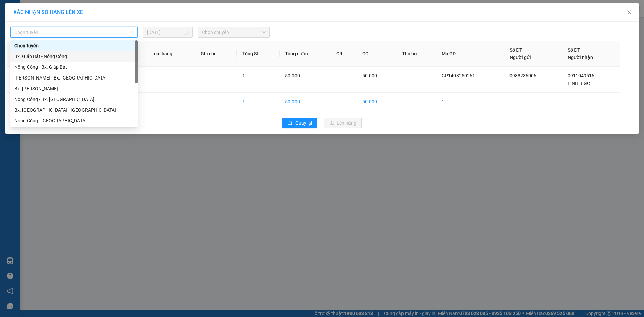 This screenshot has height=317, width=644. What do you see at coordinates (305, 53) in the screenshot?
I see `th: Tổng cước` at bounding box center [305, 53].